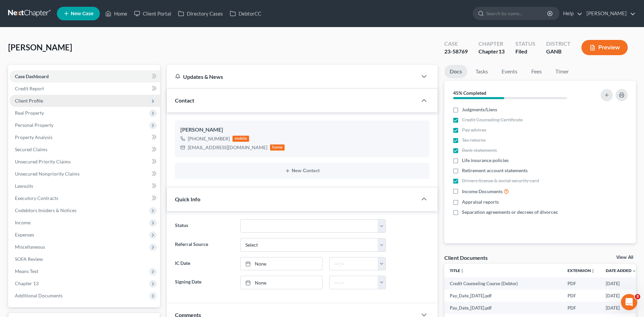 The image size is (644, 317). I want to click on span: Secured Claims, so click(31, 149).